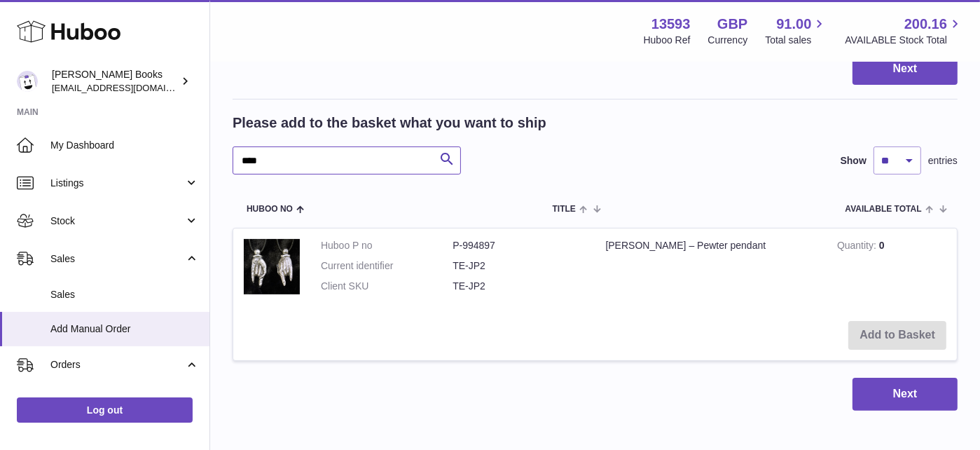  What do you see at coordinates (859, 247) in the screenshot?
I see `strong: Quantity` at bounding box center [859, 247].